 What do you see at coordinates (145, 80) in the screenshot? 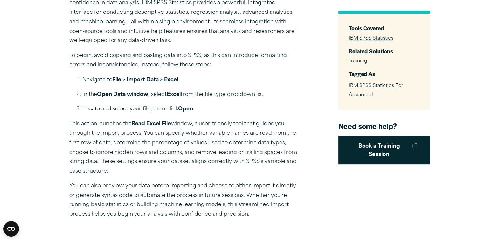
I see `strong: File > Import Data > Excel` at bounding box center [145, 80].